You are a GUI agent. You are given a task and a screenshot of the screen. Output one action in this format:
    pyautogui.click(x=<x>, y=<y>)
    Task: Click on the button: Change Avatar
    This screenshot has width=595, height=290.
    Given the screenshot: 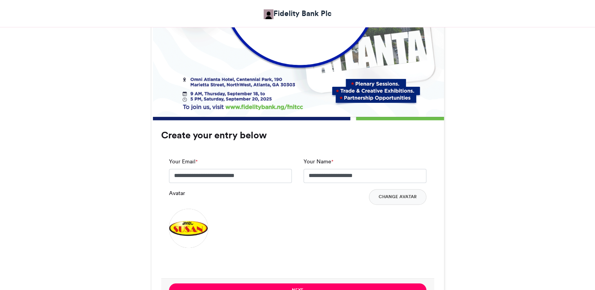 What is the action you would take?
    pyautogui.click(x=398, y=197)
    